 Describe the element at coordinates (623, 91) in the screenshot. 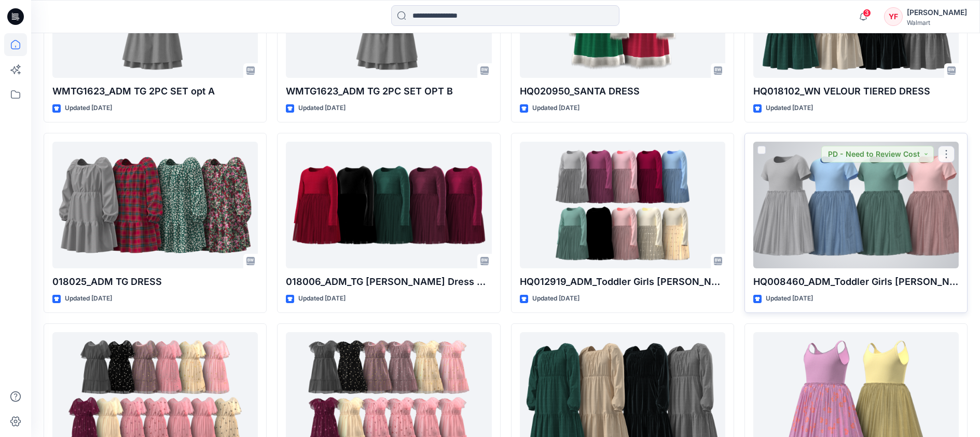

I see `p: HQ020950_SANTA DRESS` at that location.